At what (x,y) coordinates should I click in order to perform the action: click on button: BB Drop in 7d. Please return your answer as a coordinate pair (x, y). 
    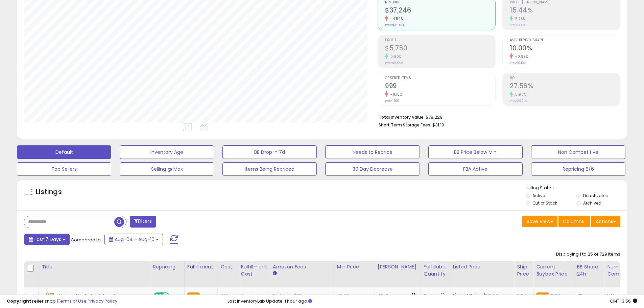
    Looking at the image, I should click on (269, 152).